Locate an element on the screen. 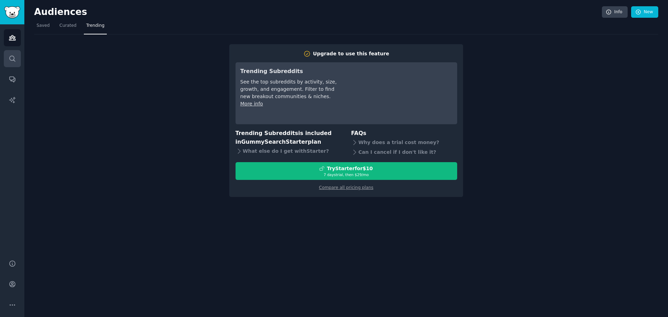  a: Trending is located at coordinates (95, 27).